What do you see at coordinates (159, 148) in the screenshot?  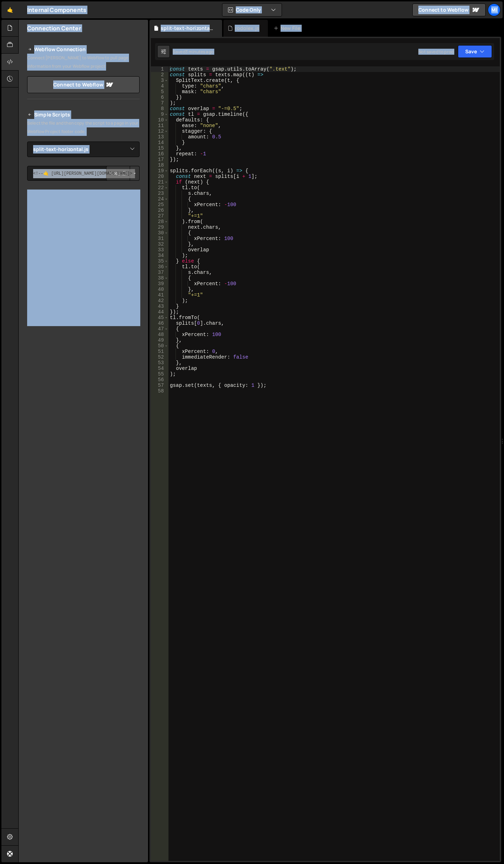 I see `div: 15` at bounding box center [159, 148].